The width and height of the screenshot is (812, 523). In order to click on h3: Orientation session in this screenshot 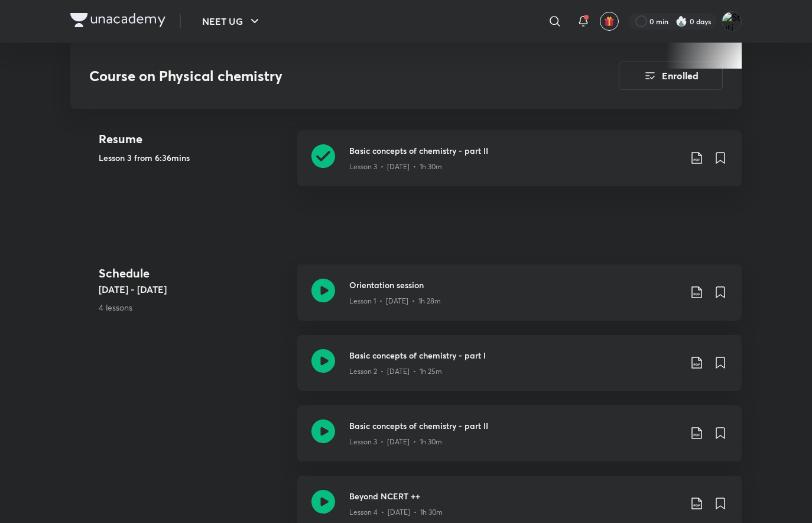, I will do `click(515, 284)`.